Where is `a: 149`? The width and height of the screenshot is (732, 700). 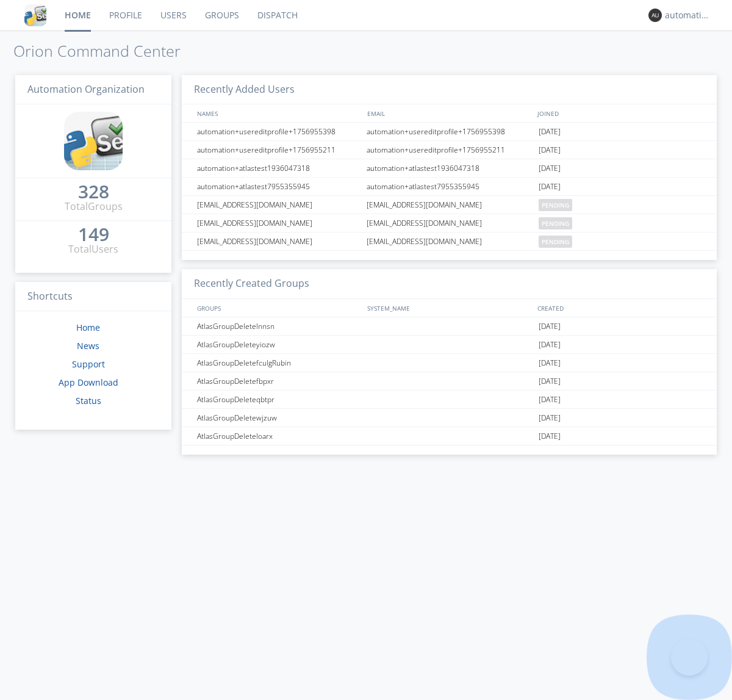 a: 149 is located at coordinates (94, 234).